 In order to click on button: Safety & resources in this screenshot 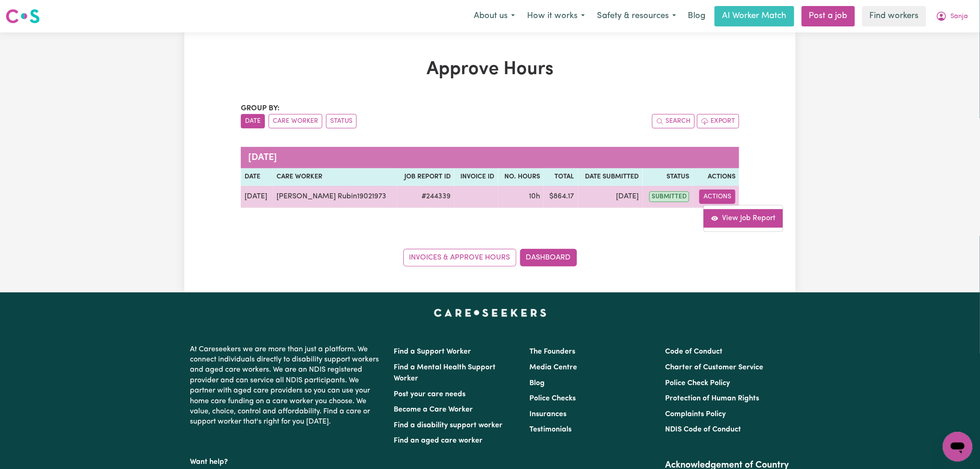, I will do `click(637, 16)`.